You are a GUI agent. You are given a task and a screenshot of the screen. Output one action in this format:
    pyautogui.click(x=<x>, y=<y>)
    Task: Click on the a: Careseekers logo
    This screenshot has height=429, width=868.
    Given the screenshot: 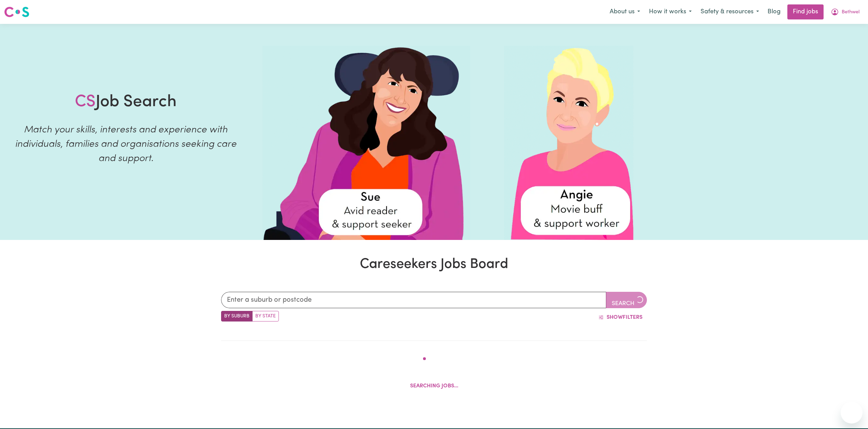 What is the action you would take?
    pyautogui.click(x=17, y=12)
    